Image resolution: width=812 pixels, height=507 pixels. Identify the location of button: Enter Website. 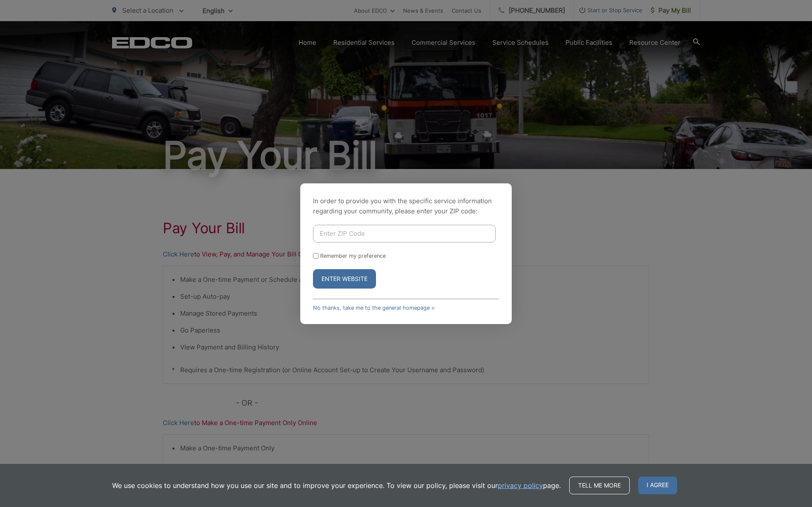
(344, 279).